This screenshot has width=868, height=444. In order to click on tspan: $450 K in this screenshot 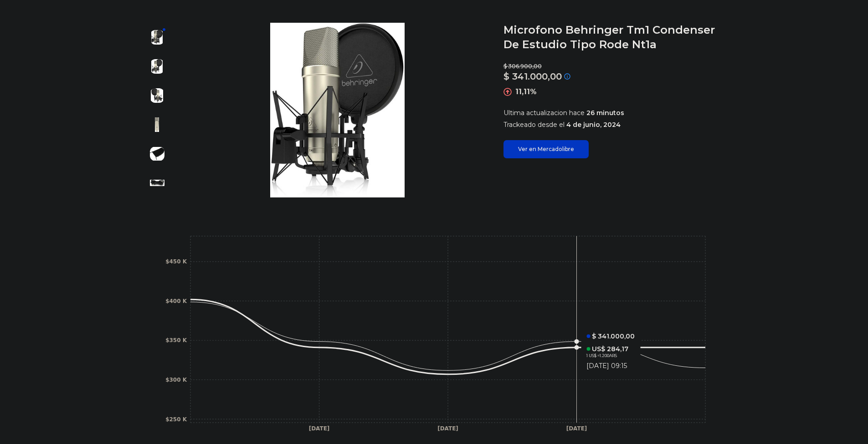, I will do `click(177, 262)`.